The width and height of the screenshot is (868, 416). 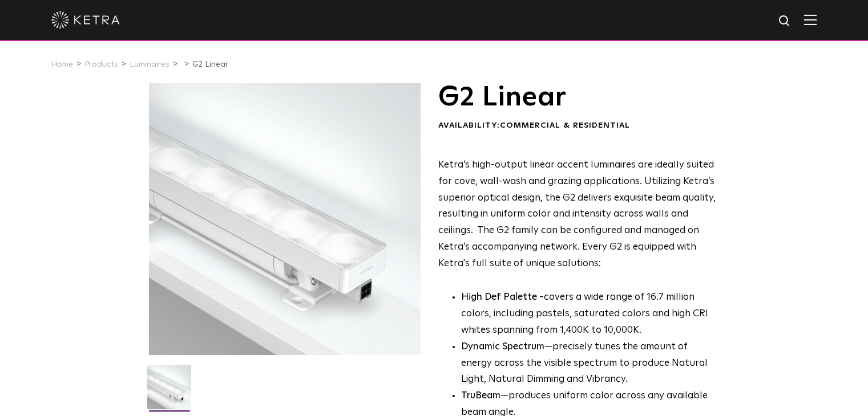 I want to click on img: ketra-logo-2019-white, so click(x=86, y=20).